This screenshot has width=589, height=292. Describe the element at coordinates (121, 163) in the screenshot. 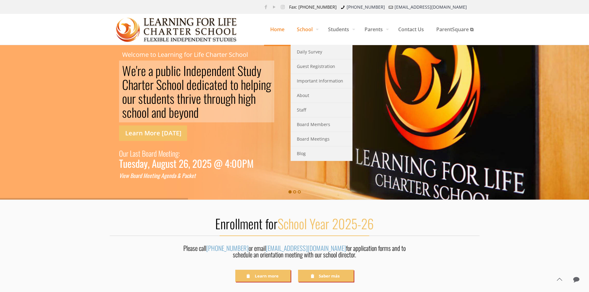

I see `div: T` at that location.